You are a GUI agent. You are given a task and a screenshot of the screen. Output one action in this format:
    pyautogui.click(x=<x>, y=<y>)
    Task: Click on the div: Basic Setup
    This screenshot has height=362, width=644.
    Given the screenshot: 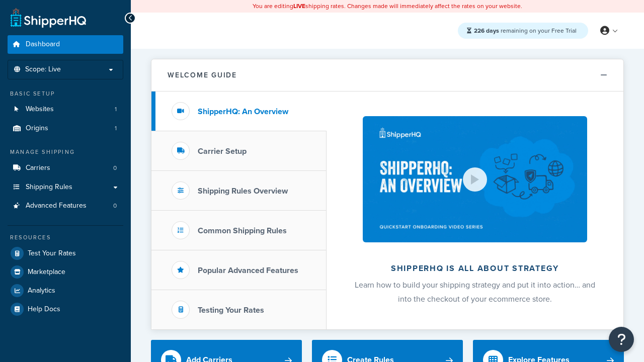 What is the action you would take?
    pyautogui.click(x=65, y=93)
    